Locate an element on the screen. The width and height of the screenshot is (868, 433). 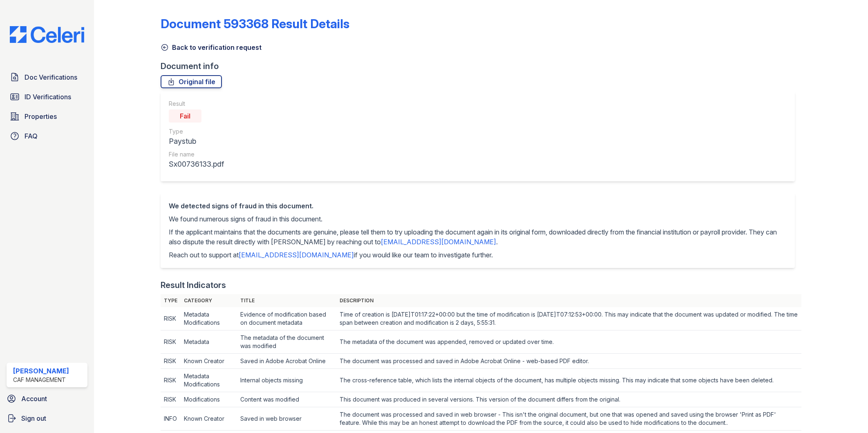
a: ID Verifications is located at coordinates (47, 97).